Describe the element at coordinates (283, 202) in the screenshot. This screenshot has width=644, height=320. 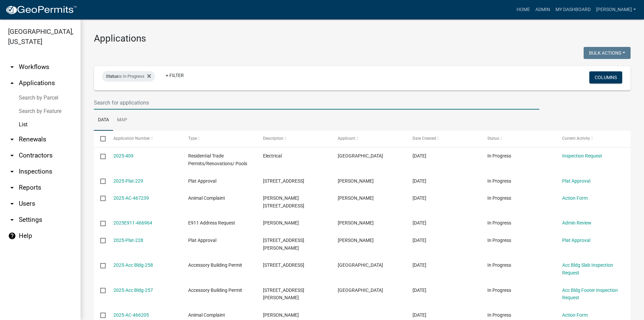
I see `span: Julie Hodges&2979 SALEM CHURCH RD` at that location.